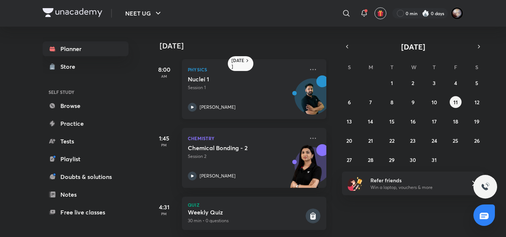 This screenshot has width=506, height=237. What do you see at coordinates (434, 102) in the screenshot?
I see `button: July 10, 2025` at bounding box center [434, 102].